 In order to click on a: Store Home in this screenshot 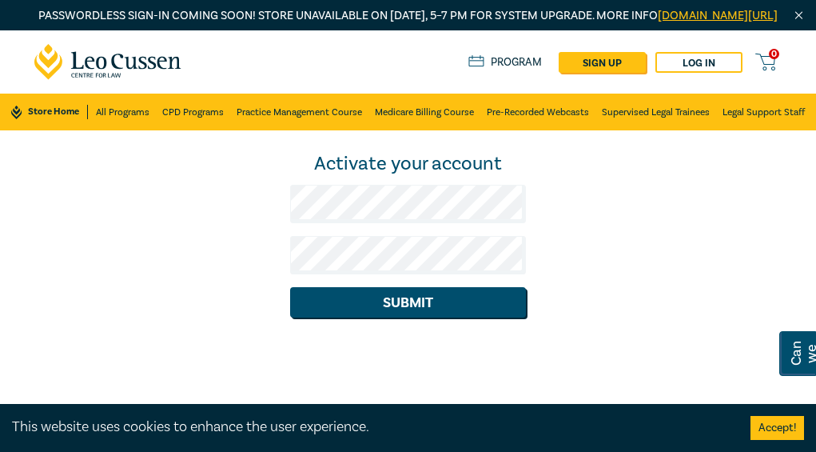, I will do `click(49, 112)`.